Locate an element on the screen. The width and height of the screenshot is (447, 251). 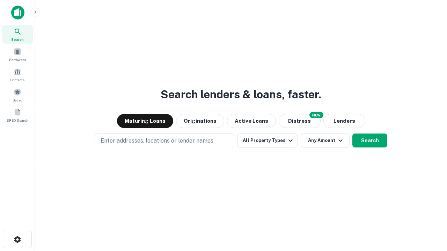
span: Borrowers is located at coordinates (17, 60).